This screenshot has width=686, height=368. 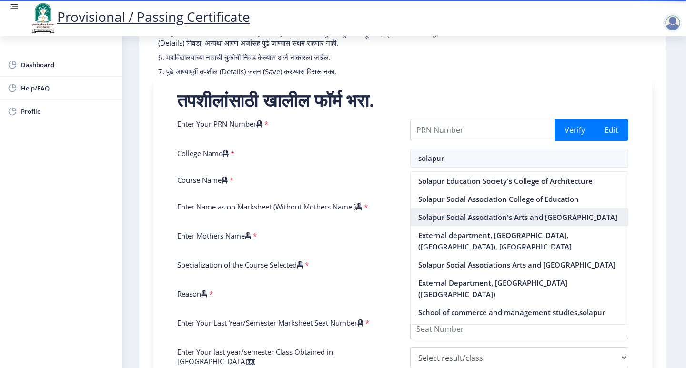 What do you see at coordinates (519, 158) in the screenshot?
I see `input: Select College Name` at bounding box center [519, 158].